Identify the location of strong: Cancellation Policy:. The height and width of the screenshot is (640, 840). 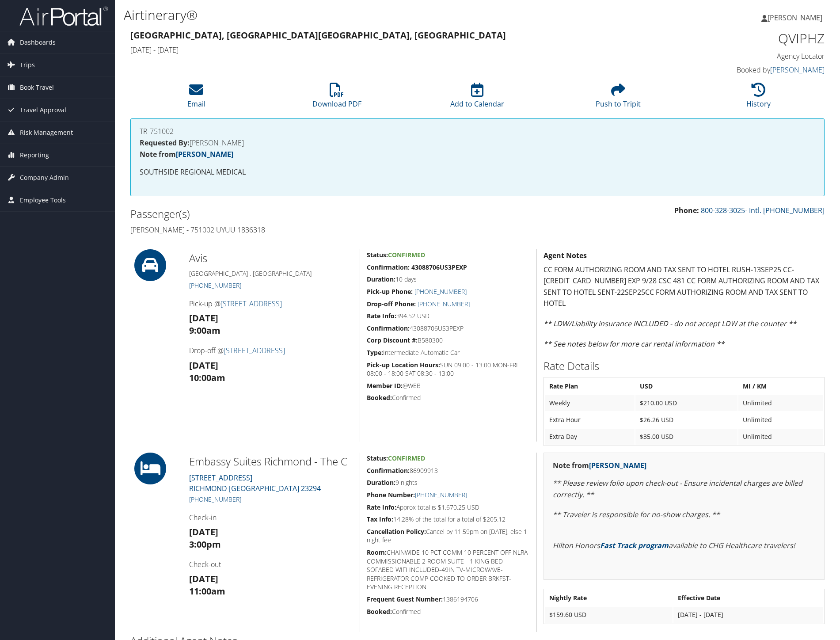
(396, 531).